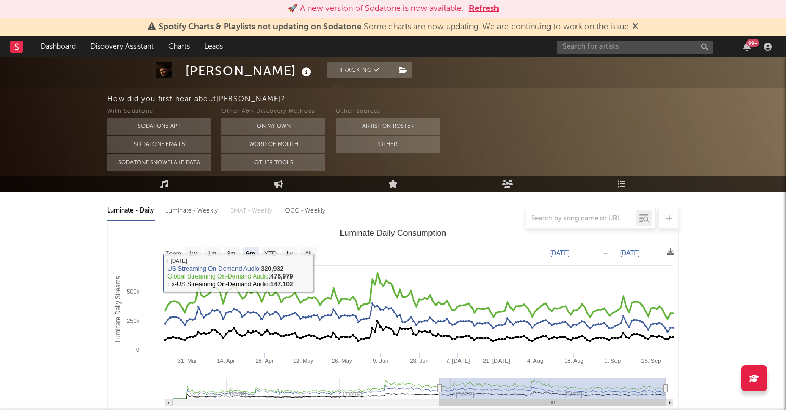 The image size is (786, 410). What do you see at coordinates (393, 233) in the screenshot?
I see `text: Luminate Daily Consumption` at bounding box center [393, 233].